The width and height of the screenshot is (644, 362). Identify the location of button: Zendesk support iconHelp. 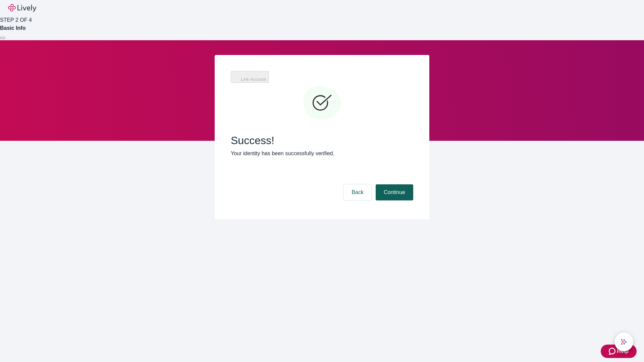
(618, 351).